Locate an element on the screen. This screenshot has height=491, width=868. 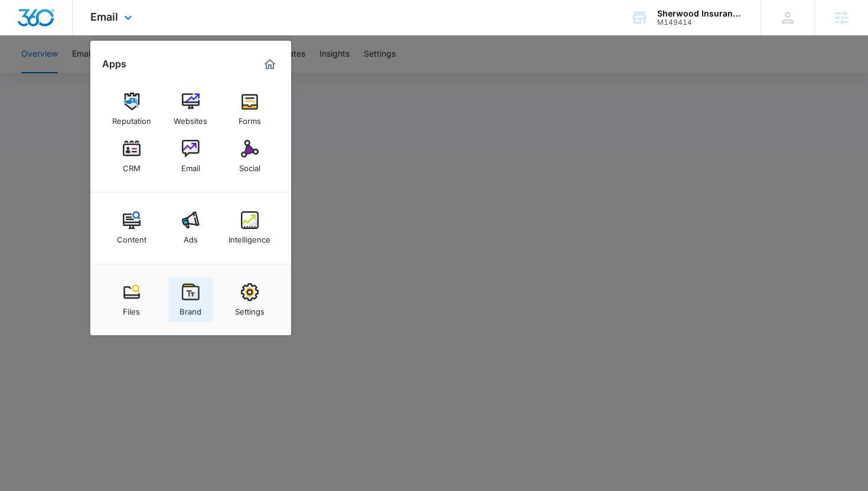
div: Social is located at coordinates (250, 165).